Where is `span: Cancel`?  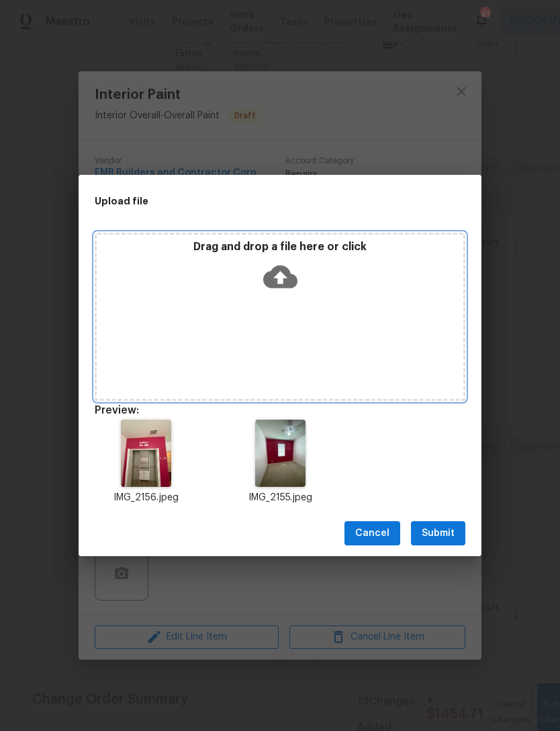
span: Cancel is located at coordinates (372, 533).